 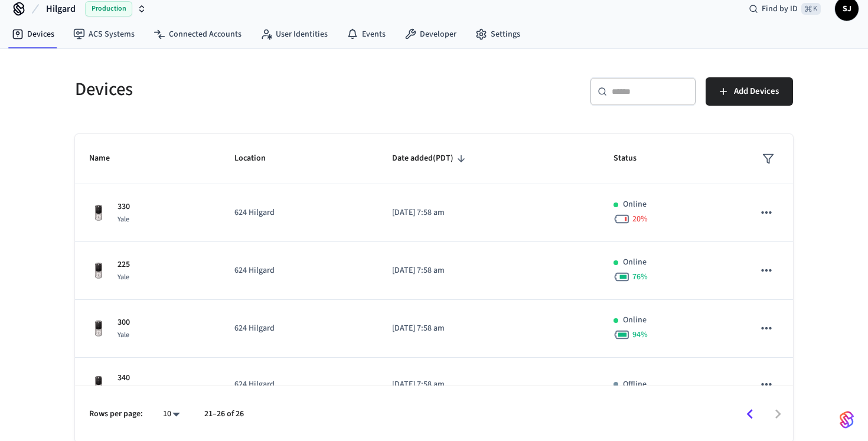 What do you see at coordinates (109, 9) in the screenshot?
I see `span: Production` at bounding box center [109, 9].